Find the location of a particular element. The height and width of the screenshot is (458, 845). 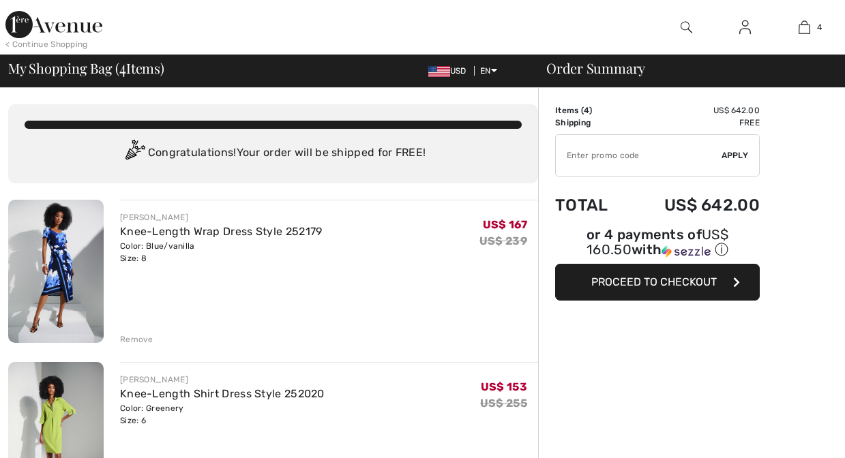

span: My Shopping Bag ( Items) is located at coordinates (86, 68).